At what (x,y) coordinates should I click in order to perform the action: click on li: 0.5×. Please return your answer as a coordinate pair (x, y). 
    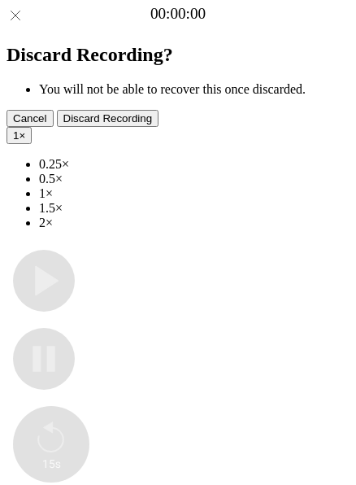
    Looking at the image, I should click on (195, 179).